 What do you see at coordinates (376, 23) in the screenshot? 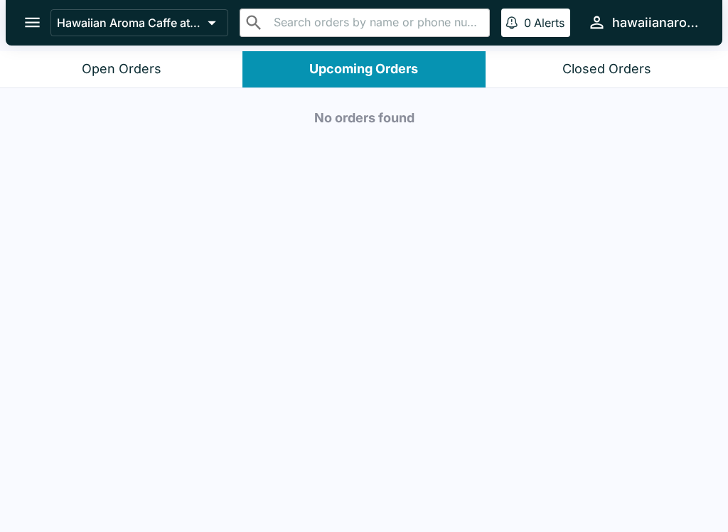
I see `input: Search orders by name or phone number` at bounding box center [376, 23].